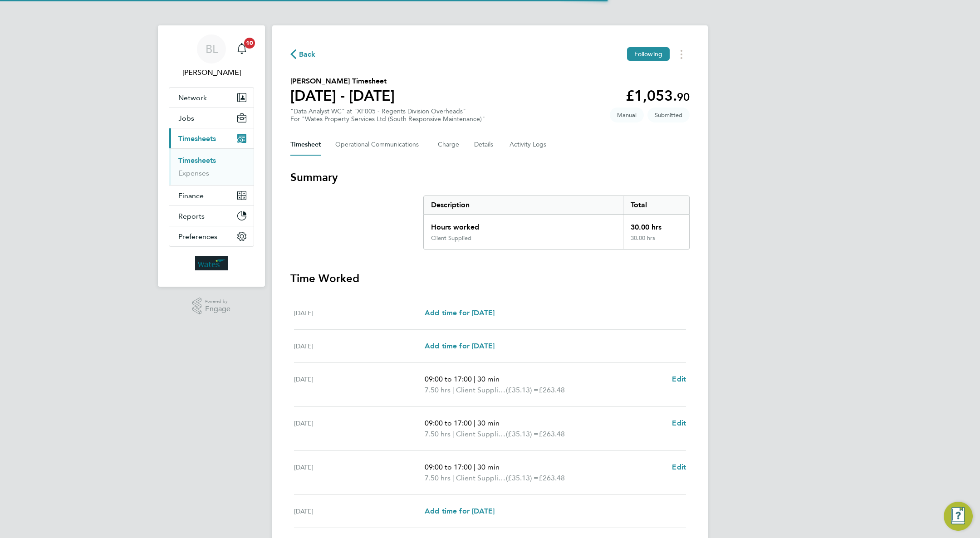 The image size is (980, 538). What do you see at coordinates (211, 138) in the screenshot?
I see `button: Timesheets` at bounding box center [211, 138].